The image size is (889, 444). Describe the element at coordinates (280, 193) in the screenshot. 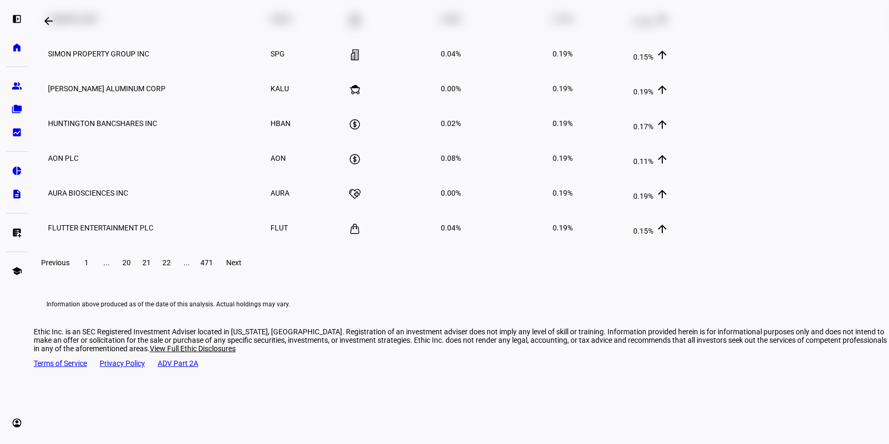

I see `span: AURA` at that location.